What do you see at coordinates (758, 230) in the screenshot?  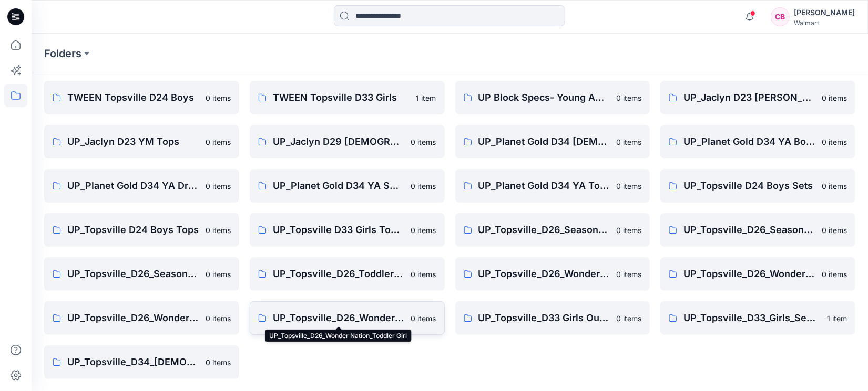 I see `a: UP_Topsville_D26_Seasonal Events_Baby Girl0 items` at bounding box center [758, 230].